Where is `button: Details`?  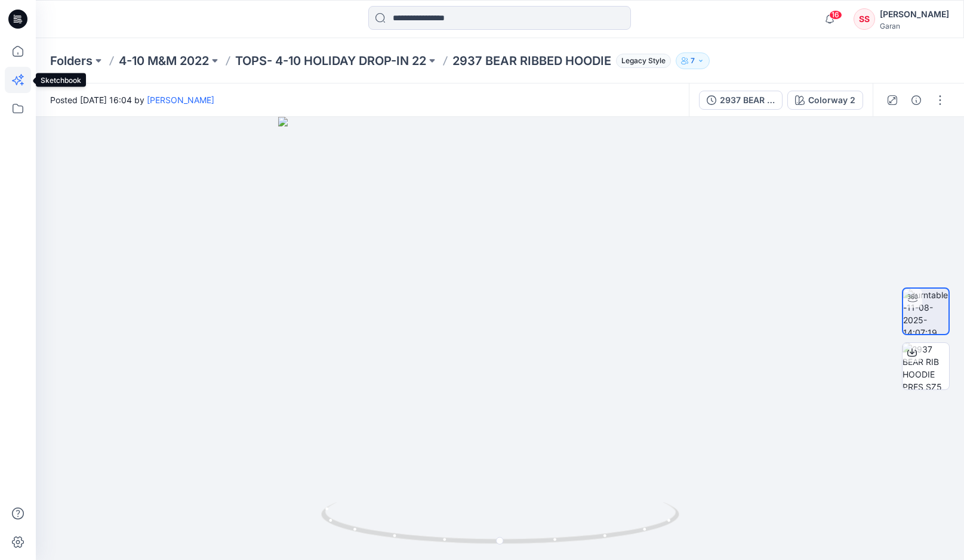 button: Details is located at coordinates (916, 100).